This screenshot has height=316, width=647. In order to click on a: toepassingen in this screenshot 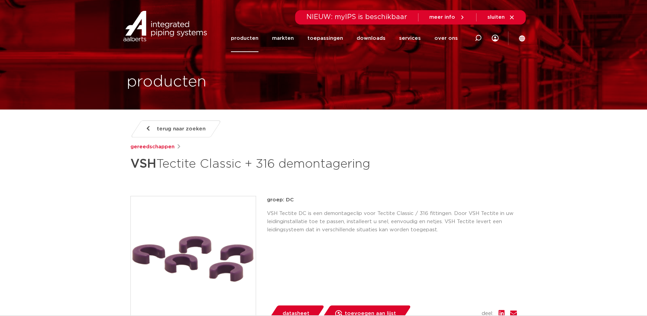, I will do `click(325, 38)`.